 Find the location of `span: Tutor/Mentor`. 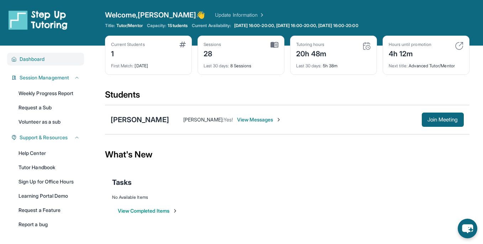

span: Tutor/Mentor is located at coordinates (129, 26).